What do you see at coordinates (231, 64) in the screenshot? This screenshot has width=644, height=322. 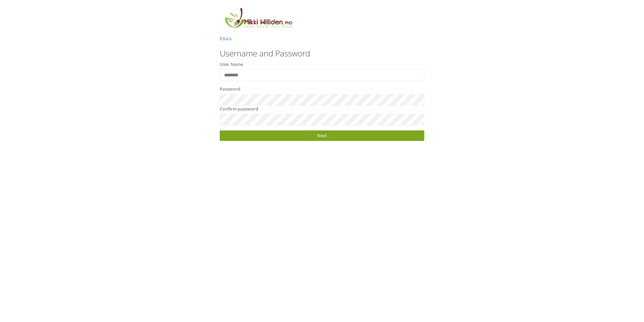 I see `label: User Name` at bounding box center [231, 64].